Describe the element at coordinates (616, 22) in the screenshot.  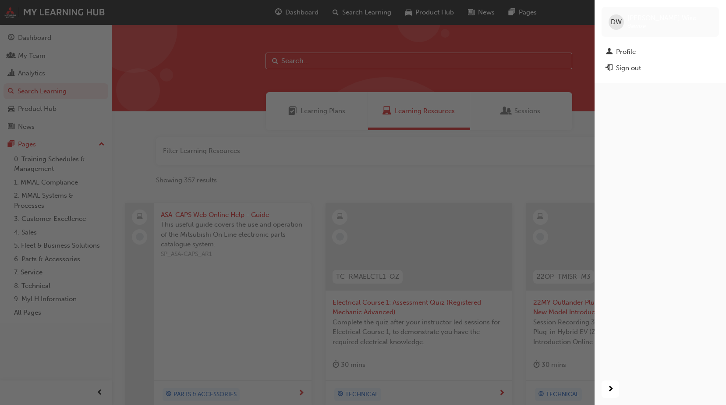
I see `span: DW` at that location.